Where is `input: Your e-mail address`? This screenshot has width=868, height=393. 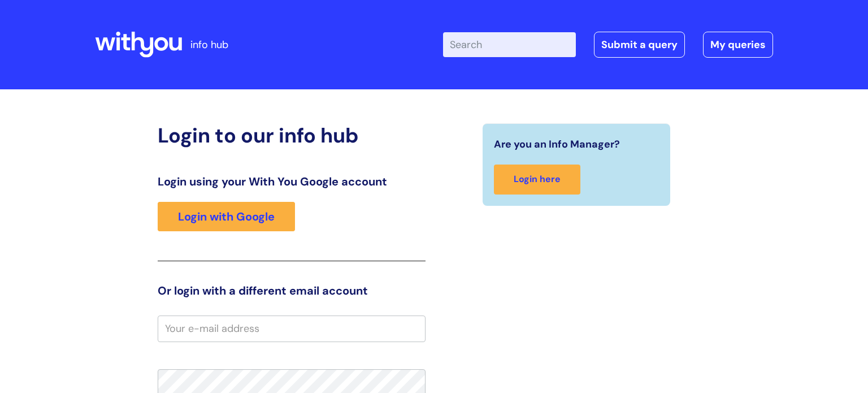
input: Your e-mail address is located at coordinates (292, 328).